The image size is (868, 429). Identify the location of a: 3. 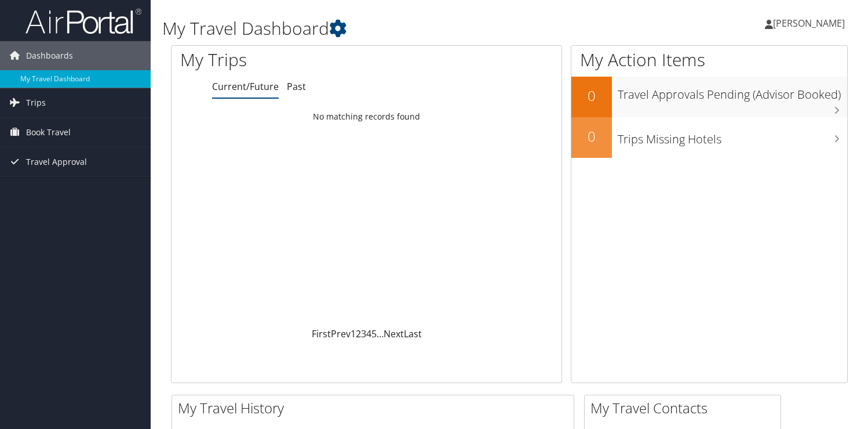
(363, 334).